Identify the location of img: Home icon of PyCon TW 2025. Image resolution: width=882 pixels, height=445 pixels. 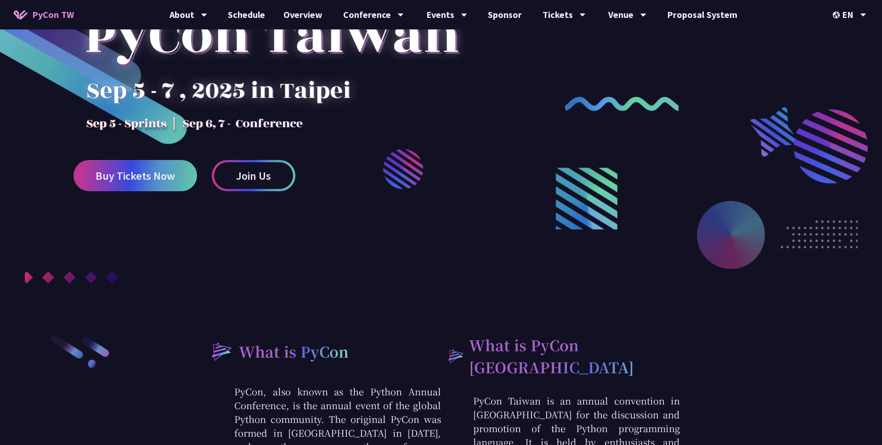
(21, 15).